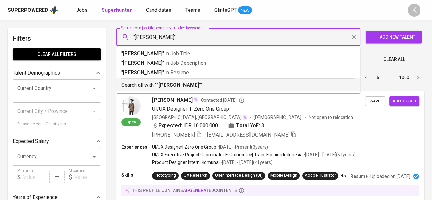 This screenshot has width=432, height=200. I want to click on span: Open, so click(131, 122).